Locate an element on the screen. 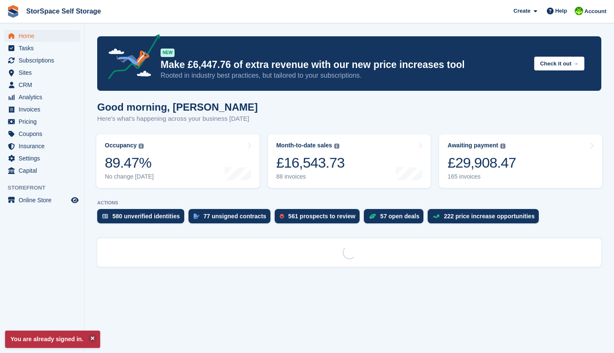  div: 57 open deals is located at coordinates (400, 216).